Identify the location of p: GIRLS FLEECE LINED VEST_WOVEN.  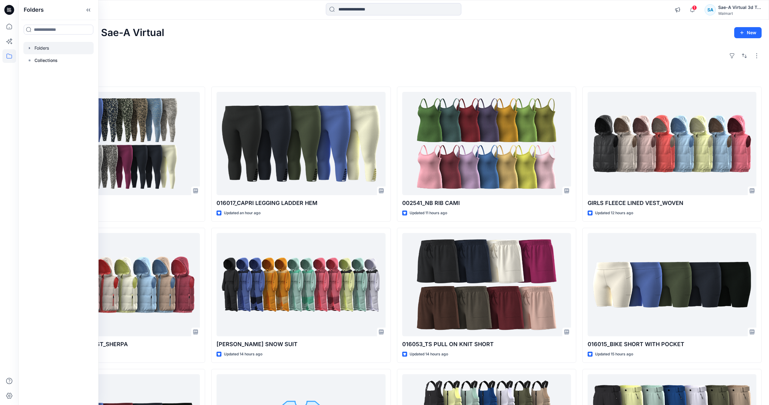
(672, 203).